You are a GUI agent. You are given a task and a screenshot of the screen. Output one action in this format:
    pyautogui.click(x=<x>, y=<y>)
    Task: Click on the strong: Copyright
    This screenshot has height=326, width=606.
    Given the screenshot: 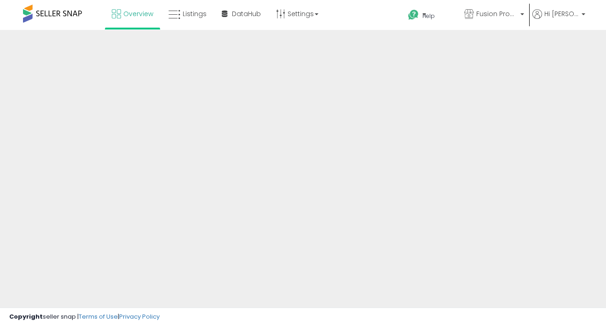 What is the action you would take?
    pyautogui.click(x=26, y=316)
    